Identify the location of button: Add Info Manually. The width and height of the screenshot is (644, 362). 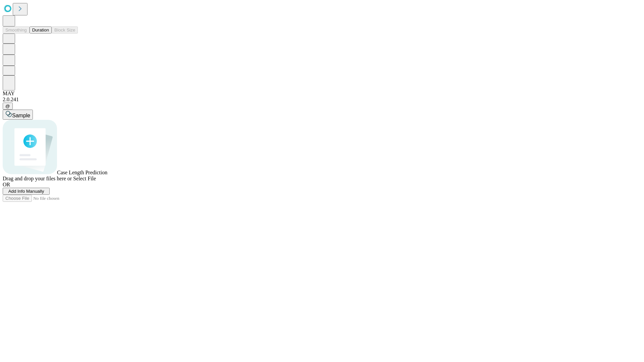
(26, 191).